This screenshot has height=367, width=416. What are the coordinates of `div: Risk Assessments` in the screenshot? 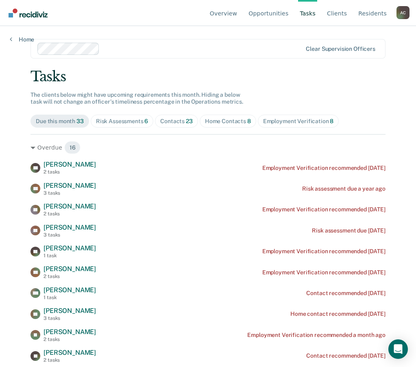 It's located at (122, 121).